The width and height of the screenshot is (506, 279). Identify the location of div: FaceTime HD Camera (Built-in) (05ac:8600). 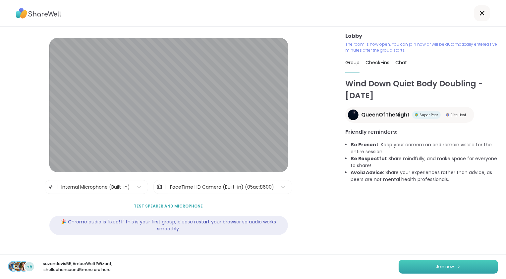
(222, 187).